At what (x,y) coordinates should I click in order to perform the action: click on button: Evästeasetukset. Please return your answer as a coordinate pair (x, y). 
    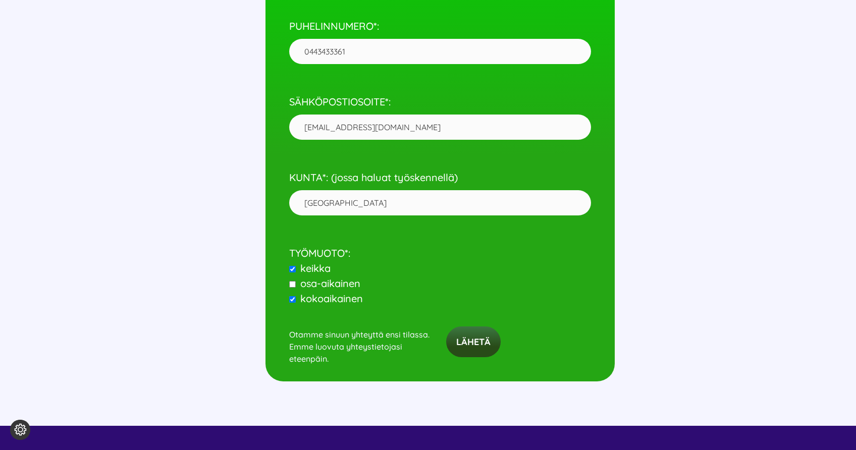
    Looking at the image, I should click on (20, 430).